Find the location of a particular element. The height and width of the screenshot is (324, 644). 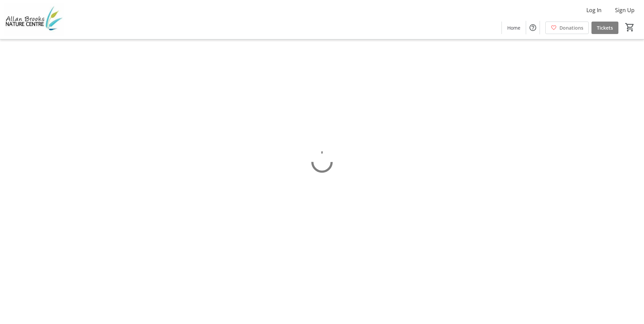

span: Home is located at coordinates (514, 27).